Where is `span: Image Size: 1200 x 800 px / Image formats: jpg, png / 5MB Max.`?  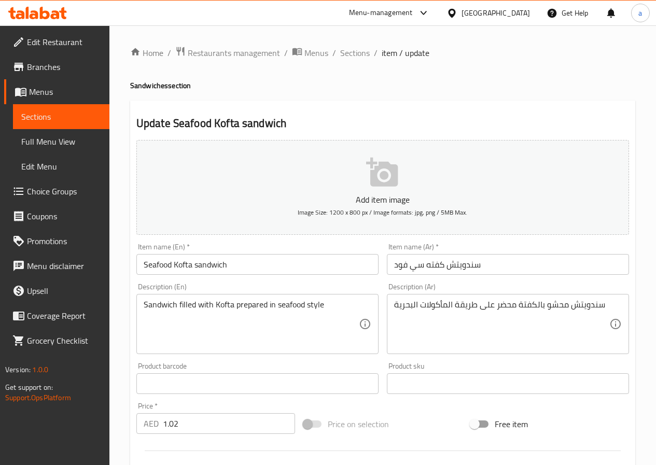 span: Image Size: 1200 x 800 px / Image formats: jpg, png / 5MB Max. is located at coordinates (382, 212).